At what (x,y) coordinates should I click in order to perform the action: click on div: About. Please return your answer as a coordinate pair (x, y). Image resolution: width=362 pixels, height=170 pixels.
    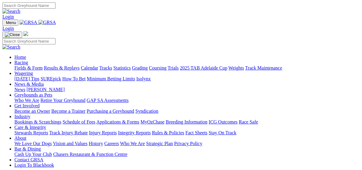
    Looking at the image, I should click on (187, 144).